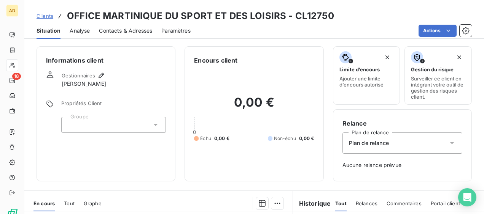  What do you see at coordinates (106, 60) in the screenshot?
I see `h6: Informations client` at bounding box center [106, 60].